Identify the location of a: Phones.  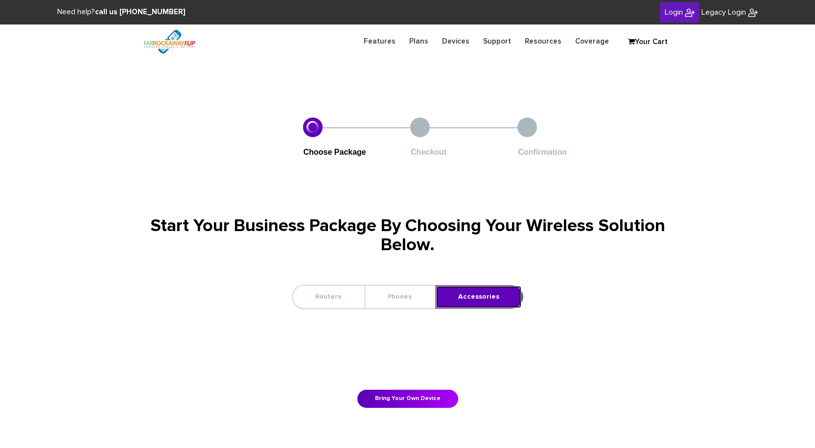
(399, 297).